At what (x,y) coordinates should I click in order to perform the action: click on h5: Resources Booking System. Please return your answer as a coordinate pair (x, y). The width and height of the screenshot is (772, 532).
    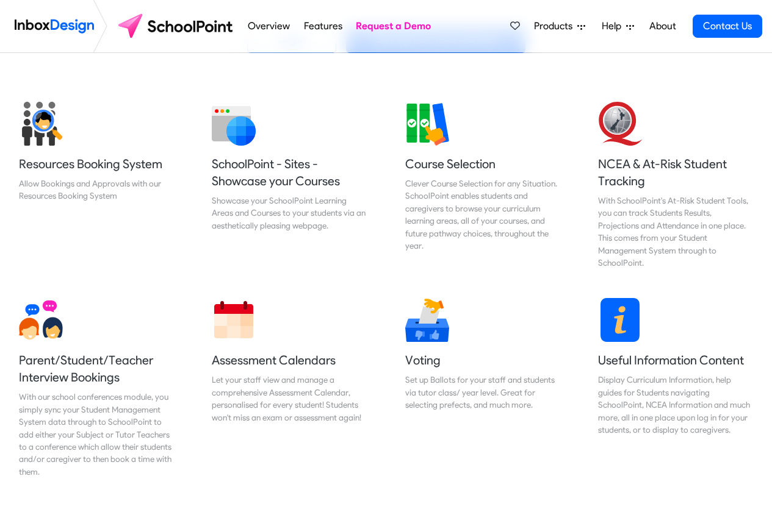
    Looking at the image, I should click on (96, 164).